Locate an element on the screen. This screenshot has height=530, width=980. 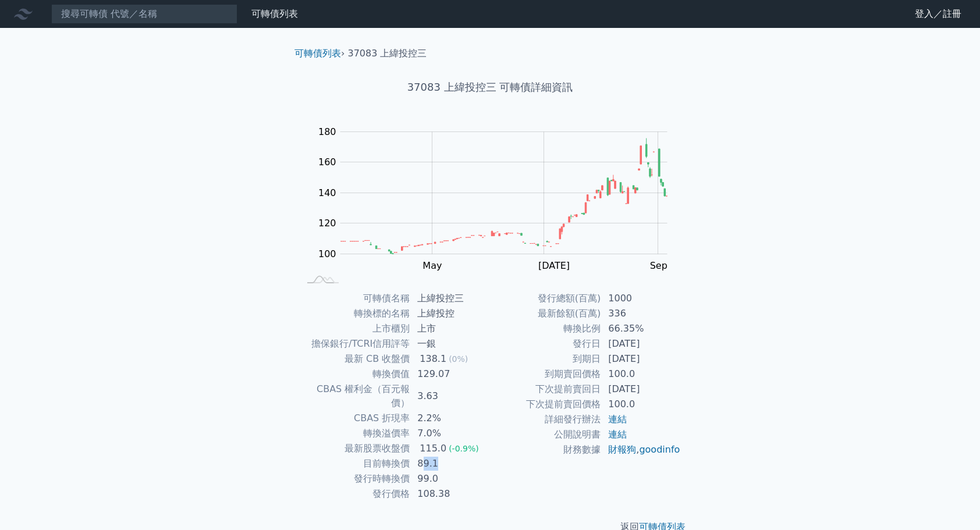
g: Chart is located at coordinates (499, 198).